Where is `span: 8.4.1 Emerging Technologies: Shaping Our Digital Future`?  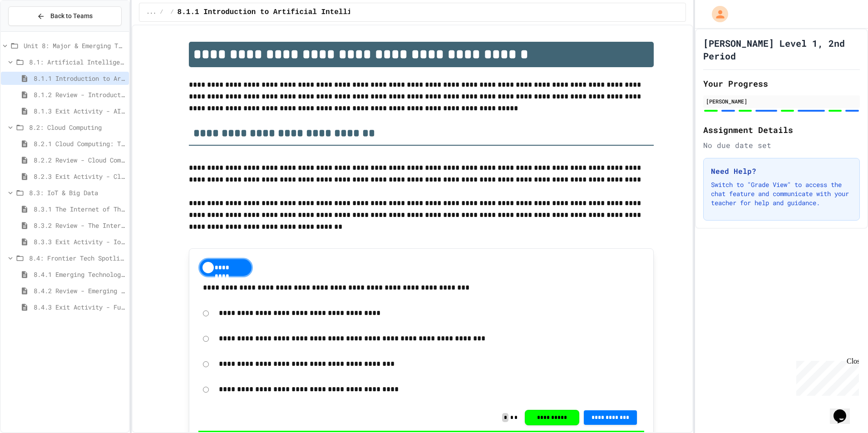 span: 8.4.1 Emerging Technologies: Shaping Our Digital Future is located at coordinates (80, 275).